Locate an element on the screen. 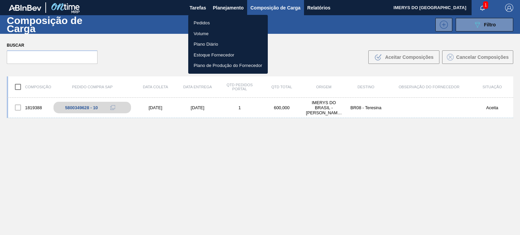 This screenshot has height=235, width=520. a: Volume is located at coordinates (228, 34).